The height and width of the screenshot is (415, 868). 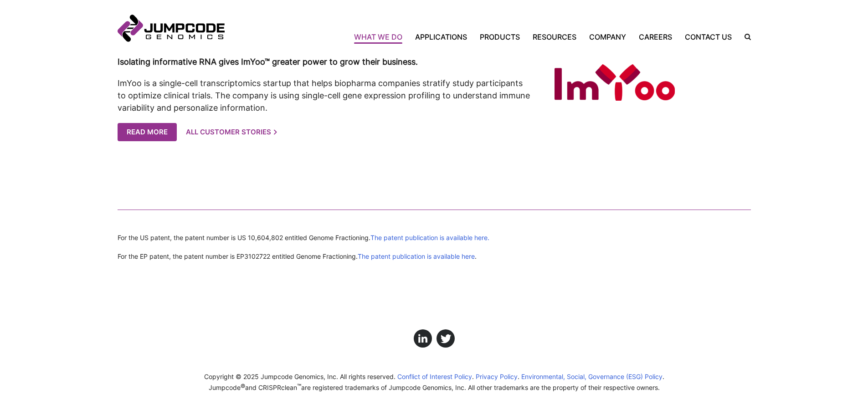 What do you see at coordinates (267, 61) in the screenshot?
I see `strong: Isolating informative RNA gives ImYoo™ greater power to grow their business.` at bounding box center [267, 61].